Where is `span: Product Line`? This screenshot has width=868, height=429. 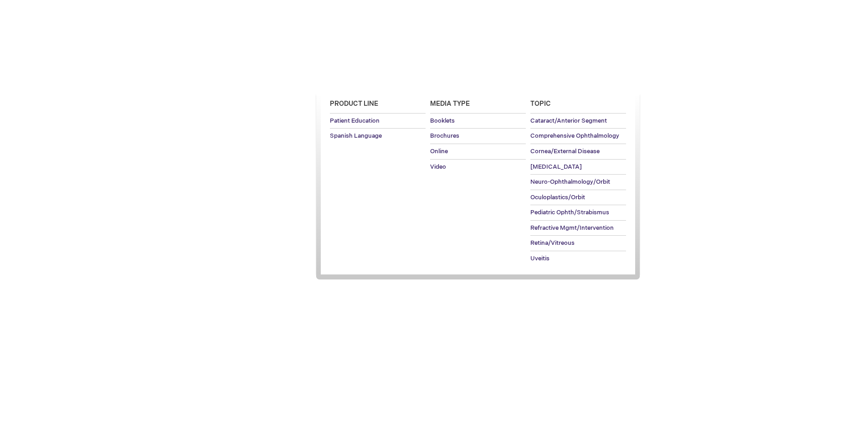
span: Product Line is located at coordinates (354, 103).